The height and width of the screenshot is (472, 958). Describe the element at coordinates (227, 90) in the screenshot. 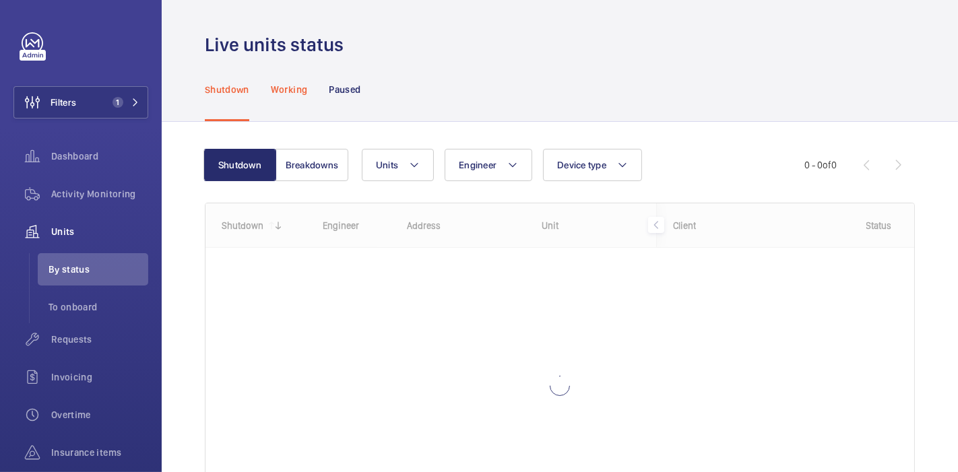

I see `p: Shutdown` at that location.